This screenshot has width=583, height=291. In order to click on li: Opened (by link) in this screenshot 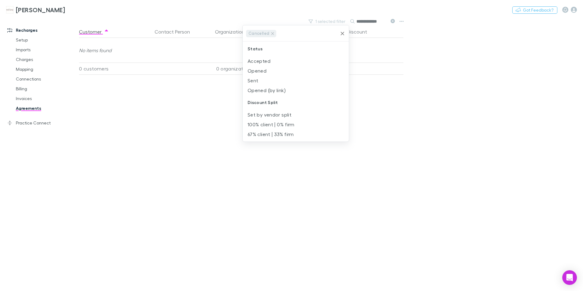, I will do `click(296, 90)`.